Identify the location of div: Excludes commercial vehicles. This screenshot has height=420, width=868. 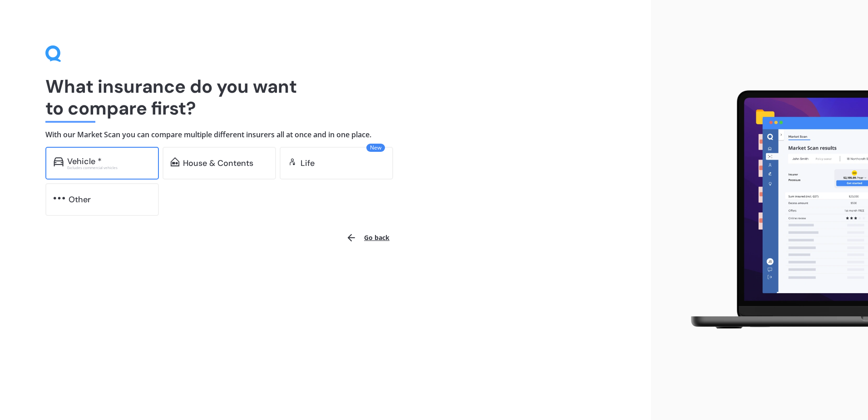
(109, 167).